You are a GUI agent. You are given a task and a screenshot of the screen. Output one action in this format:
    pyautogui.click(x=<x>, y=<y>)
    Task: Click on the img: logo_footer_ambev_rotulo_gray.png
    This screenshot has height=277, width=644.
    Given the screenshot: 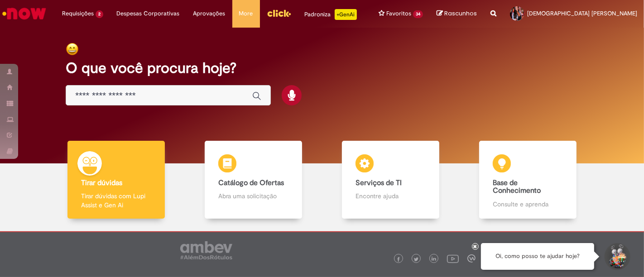 What is the action you would take?
    pyautogui.click(x=206, y=250)
    